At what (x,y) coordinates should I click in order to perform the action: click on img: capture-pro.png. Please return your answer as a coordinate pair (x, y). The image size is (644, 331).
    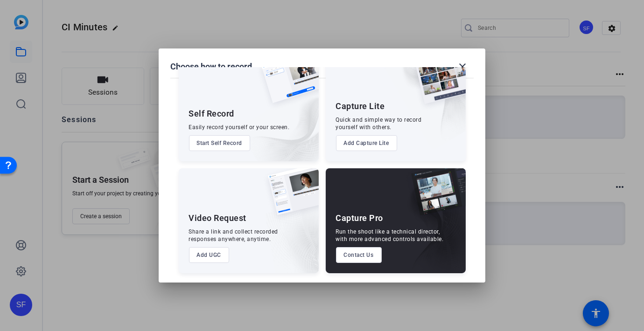
    Looking at the image, I should click on (435, 197).